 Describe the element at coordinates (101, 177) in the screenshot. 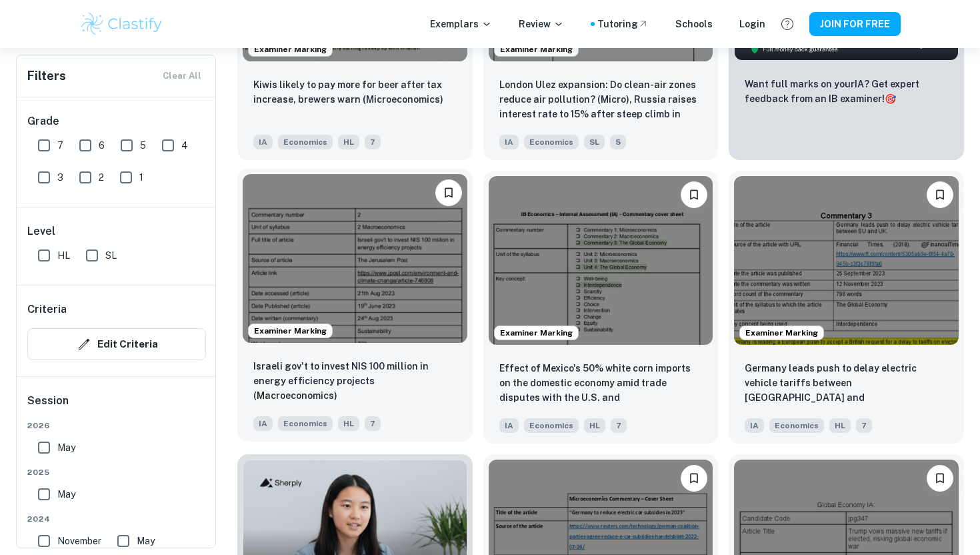

I see `span: 2` at that location.